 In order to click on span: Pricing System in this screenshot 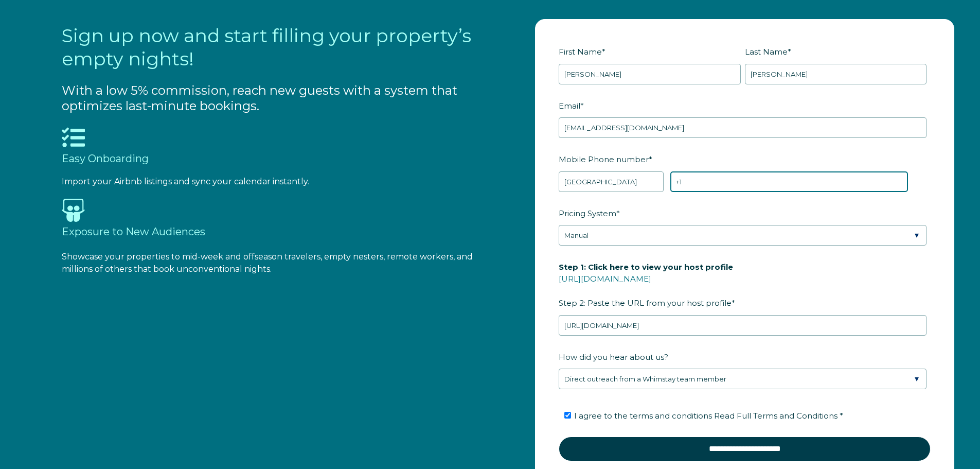, I will do `click(588, 213)`.